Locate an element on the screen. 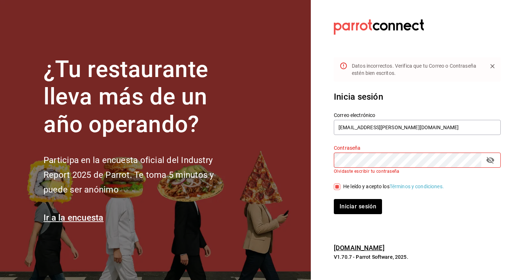 The image size is (518, 280). a: Términos y condiciones. is located at coordinates (417, 186).